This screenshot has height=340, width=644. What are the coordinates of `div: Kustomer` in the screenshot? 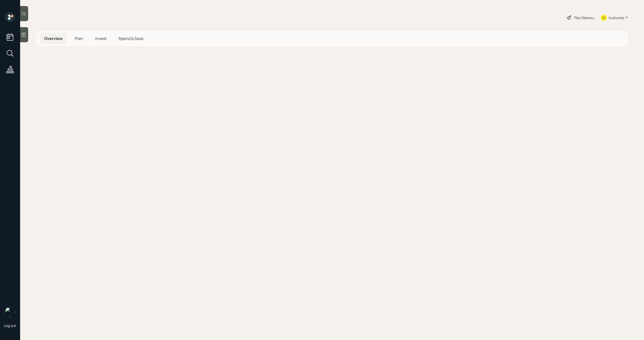 It's located at (616, 18).